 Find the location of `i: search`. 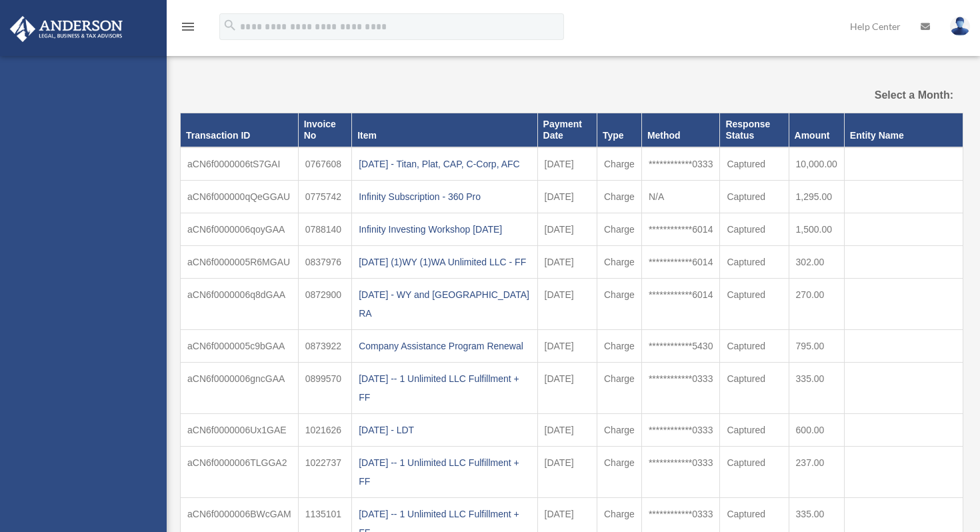

i: search is located at coordinates (230, 26).